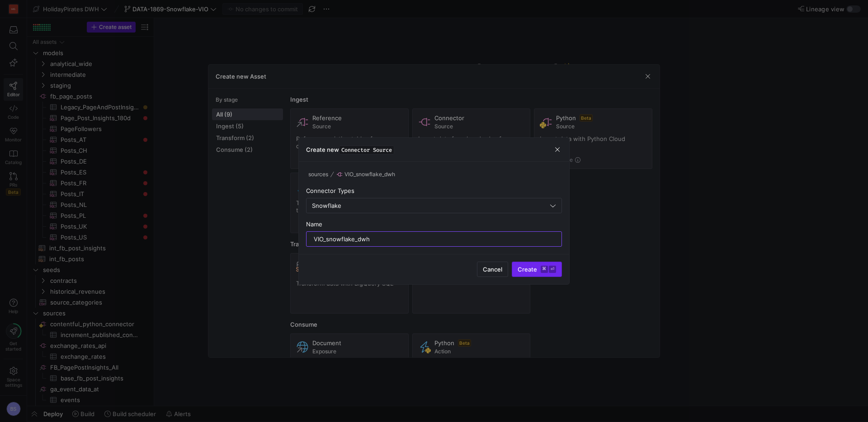 The width and height of the screenshot is (868, 422). Describe the element at coordinates (536, 269) in the screenshot. I see `span: Create` at that location.